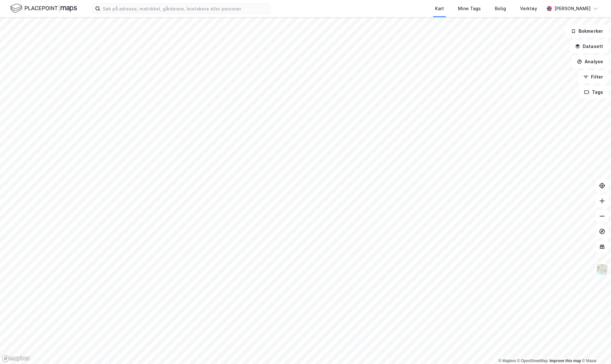  What do you see at coordinates (587, 31) in the screenshot?
I see `button: Bokmerker` at bounding box center [587, 31].